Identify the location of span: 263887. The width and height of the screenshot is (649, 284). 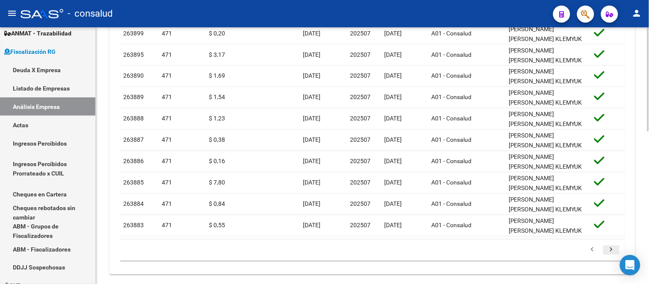
(133, 140).